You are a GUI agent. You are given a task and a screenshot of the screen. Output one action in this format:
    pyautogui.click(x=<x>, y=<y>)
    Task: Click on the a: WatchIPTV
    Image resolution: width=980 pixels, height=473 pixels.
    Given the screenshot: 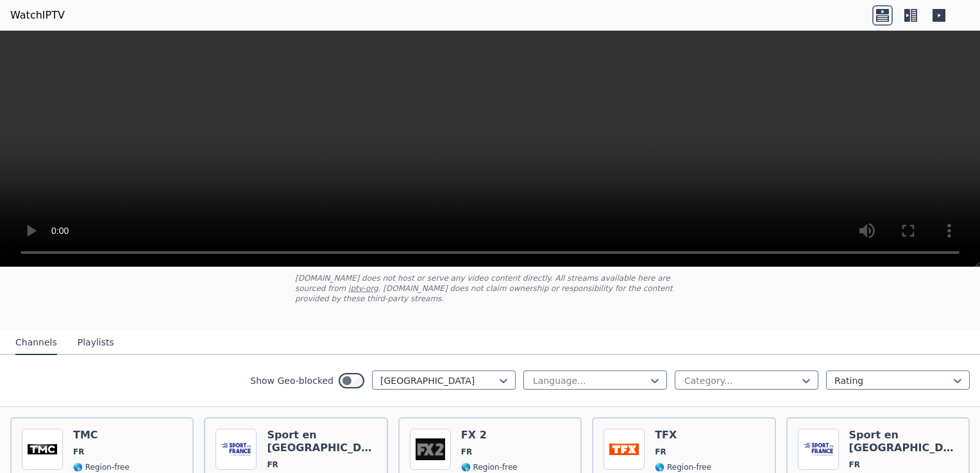 What is the action you would take?
    pyautogui.click(x=37, y=15)
    